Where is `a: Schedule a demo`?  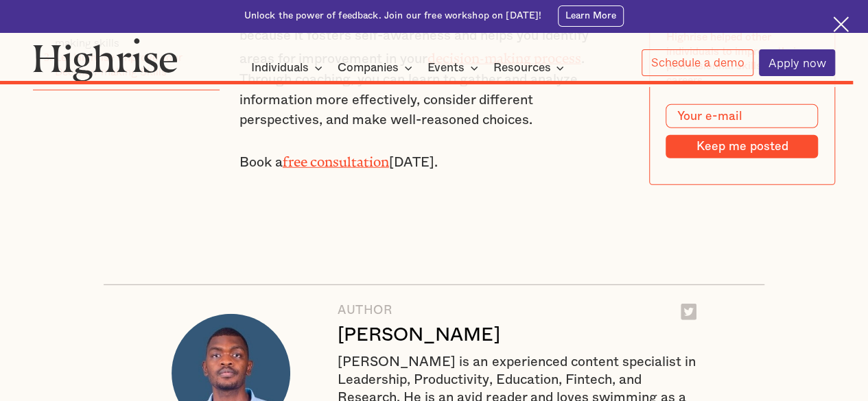 a: Schedule a demo is located at coordinates (697, 62).